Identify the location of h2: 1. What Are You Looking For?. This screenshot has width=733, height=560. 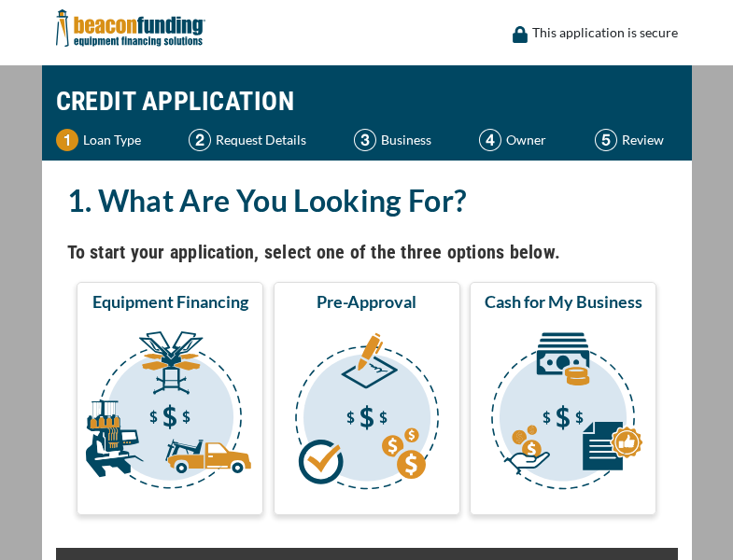
(366, 201).